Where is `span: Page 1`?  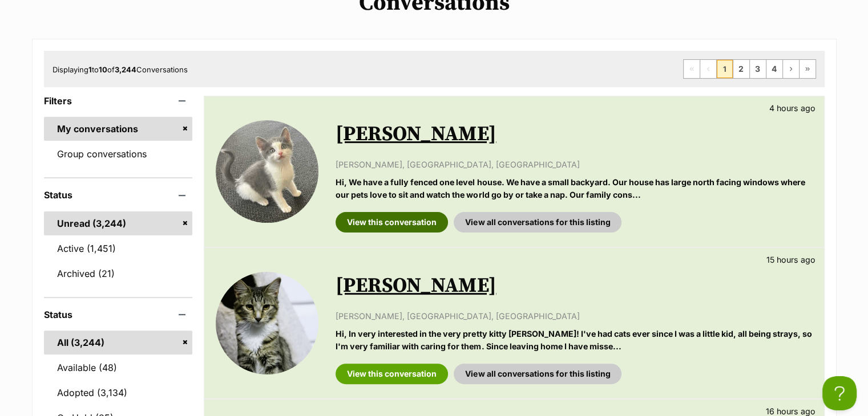 span: Page 1 is located at coordinates (725, 69).